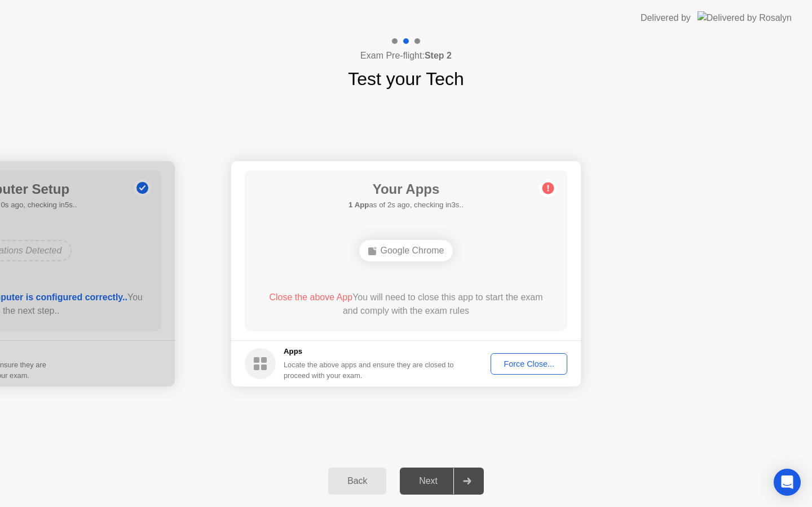 The width and height of the screenshot is (812, 507). Describe the element at coordinates (406, 251) in the screenshot. I see `div: Google Chrome` at that location.